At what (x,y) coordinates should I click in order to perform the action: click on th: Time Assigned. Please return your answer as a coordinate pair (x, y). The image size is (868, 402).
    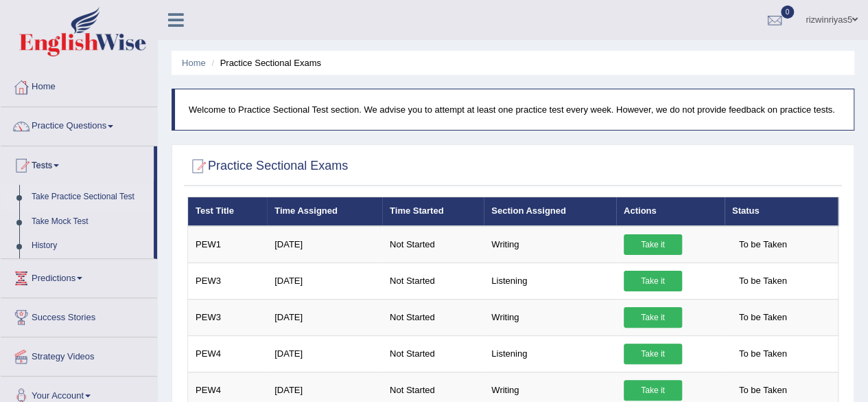
    Looking at the image, I should click on (325, 212).